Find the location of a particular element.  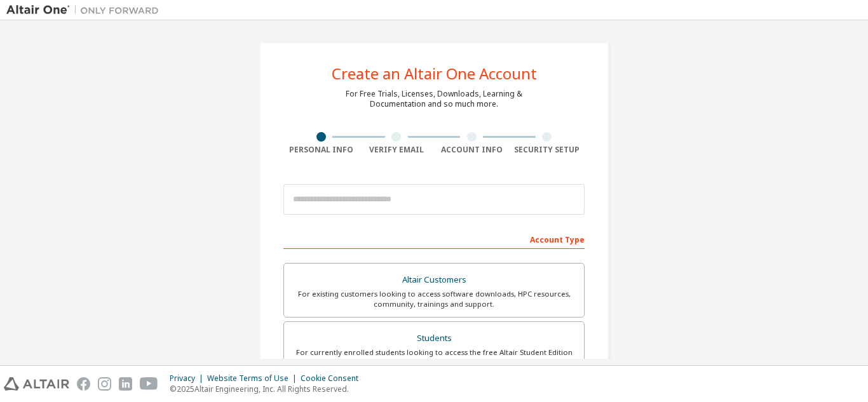

div: Students is located at coordinates (434, 338).